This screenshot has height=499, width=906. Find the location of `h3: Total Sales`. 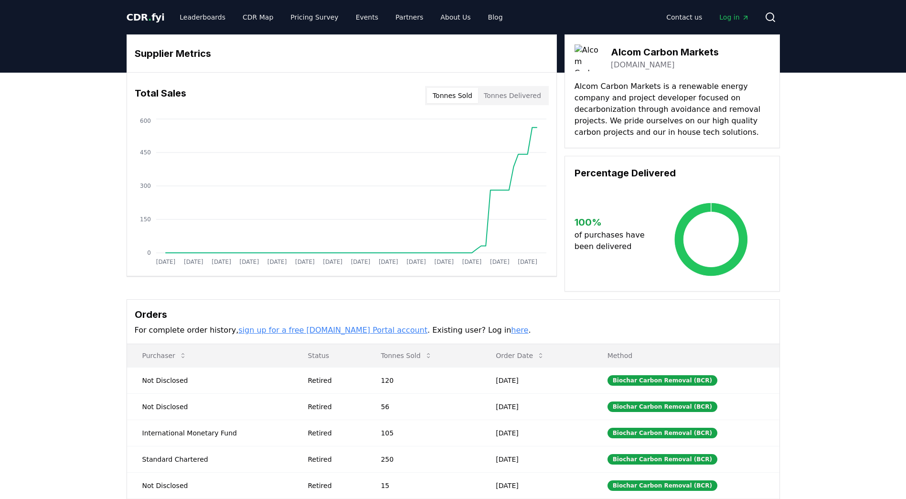

h3: Total Sales is located at coordinates (160, 96).